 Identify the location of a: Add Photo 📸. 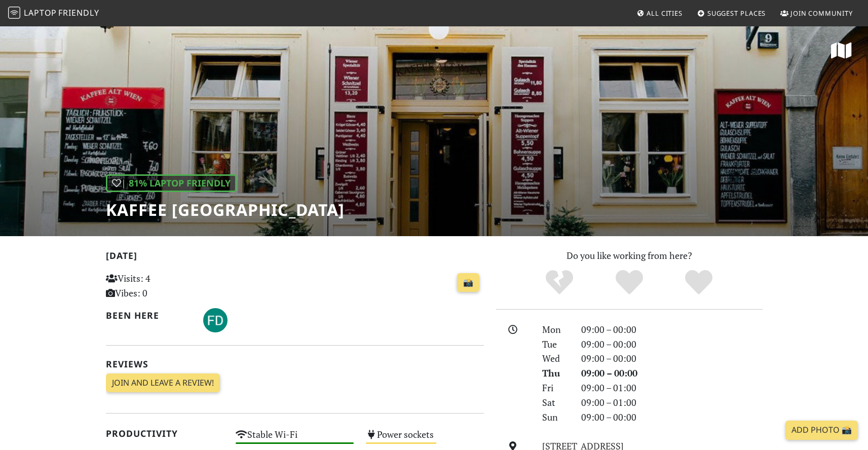
(821, 430).